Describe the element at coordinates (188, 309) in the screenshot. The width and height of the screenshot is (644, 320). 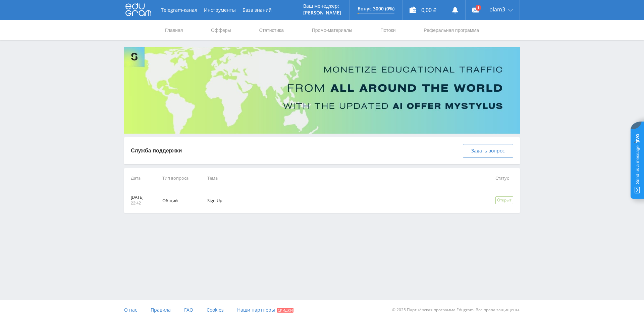
I see `a: FAQ` at that location.